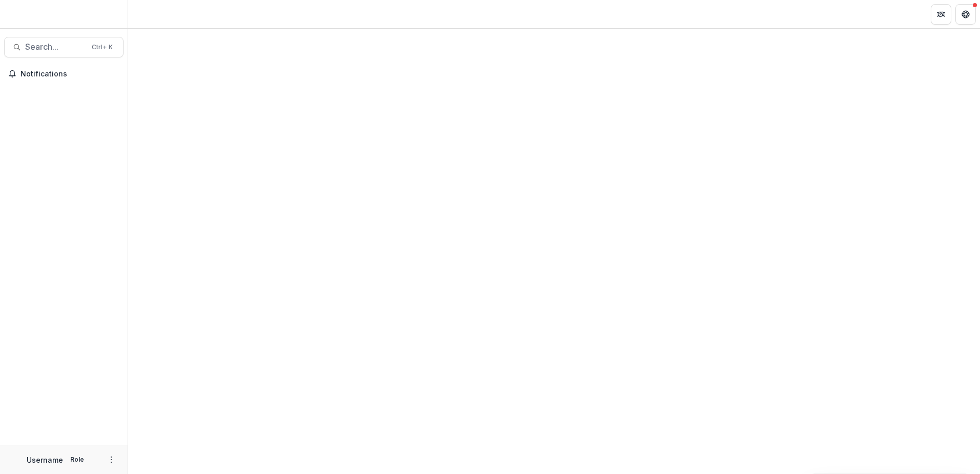  I want to click on button: Get Help, so click(965, 15).